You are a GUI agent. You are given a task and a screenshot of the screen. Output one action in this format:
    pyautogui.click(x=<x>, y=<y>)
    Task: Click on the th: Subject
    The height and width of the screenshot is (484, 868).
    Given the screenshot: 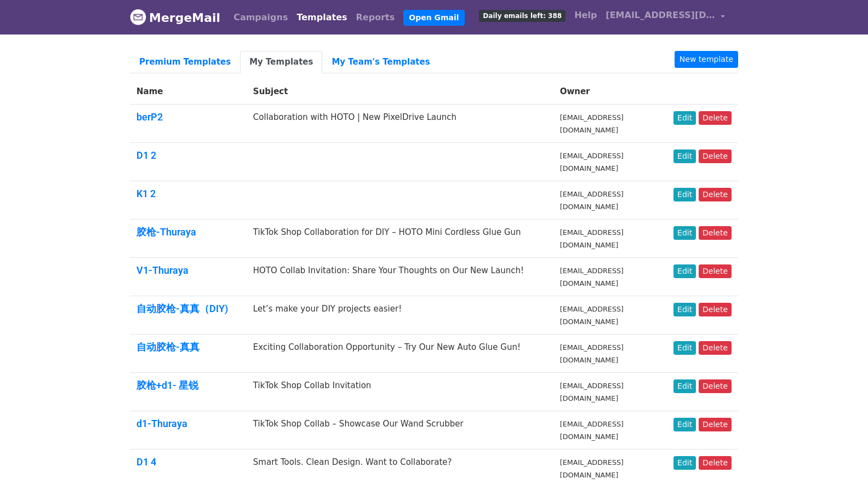 What is the action you would take?
    pyautogui.click(x=400, y=91)
    